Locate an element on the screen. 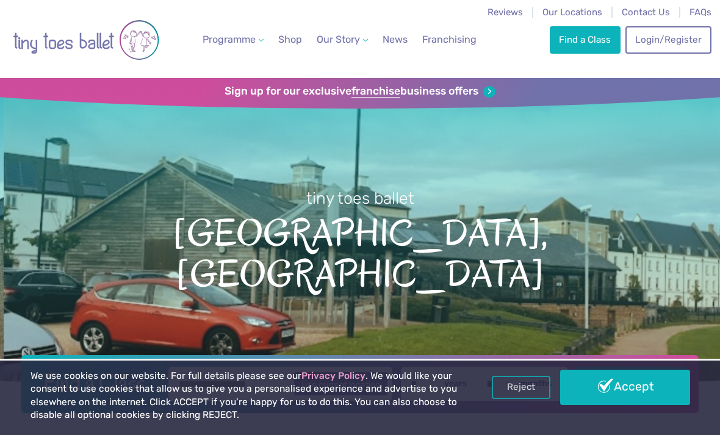 Image resolution: width=720 pixels, height=435 pixels. span: Our Locations is located at coordinates (573, 11).